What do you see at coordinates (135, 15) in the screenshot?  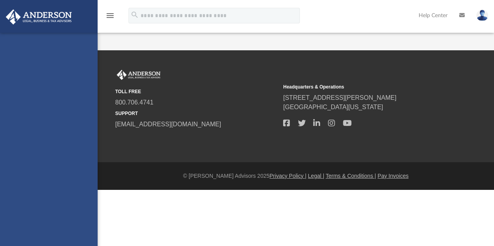 I see `i: search` at bounding box center [135, 15].